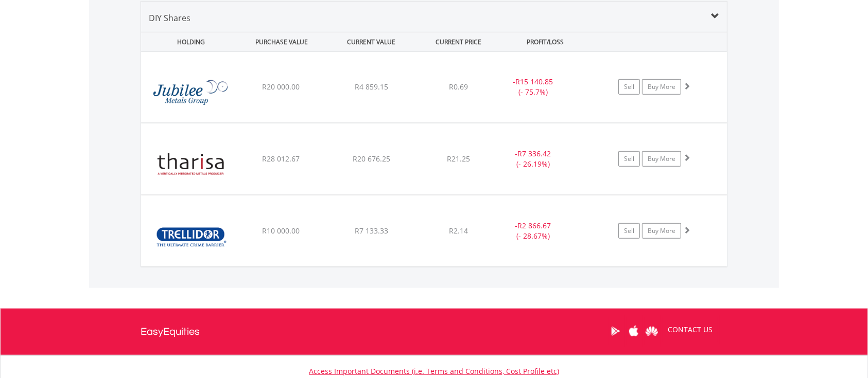 The height and width of the screenshot is (378, 868). What do you see at coordinates (371, 230) in the screenshot?
I see `span: R7 133.33` at bounding box center [371, 230].